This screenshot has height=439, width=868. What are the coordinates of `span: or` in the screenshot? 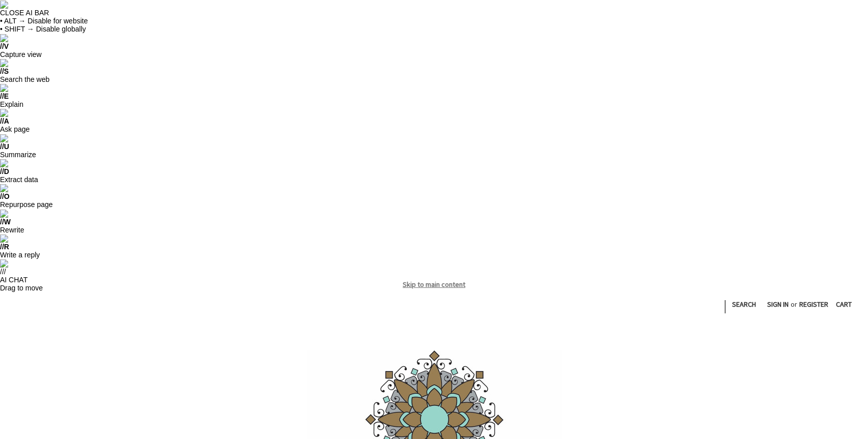 It's located at (793, 305).